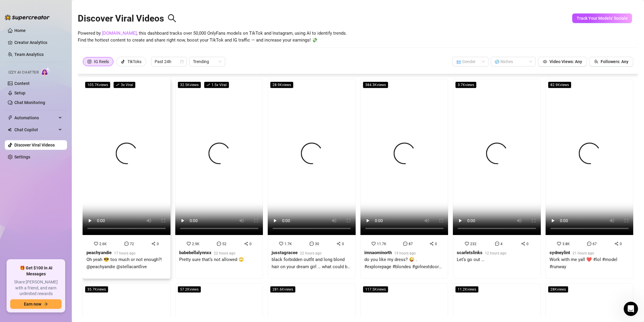  What do you see at coordinates (35, 118) in the screenshot?
I see `span: Automations` at bounding box center [35, 118].